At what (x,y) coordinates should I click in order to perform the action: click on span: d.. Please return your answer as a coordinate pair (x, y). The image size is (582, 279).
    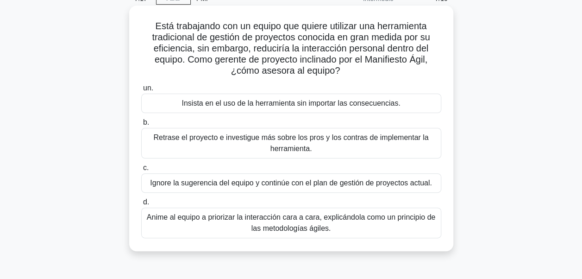
    Looking at the image, I should click on (146, 201).